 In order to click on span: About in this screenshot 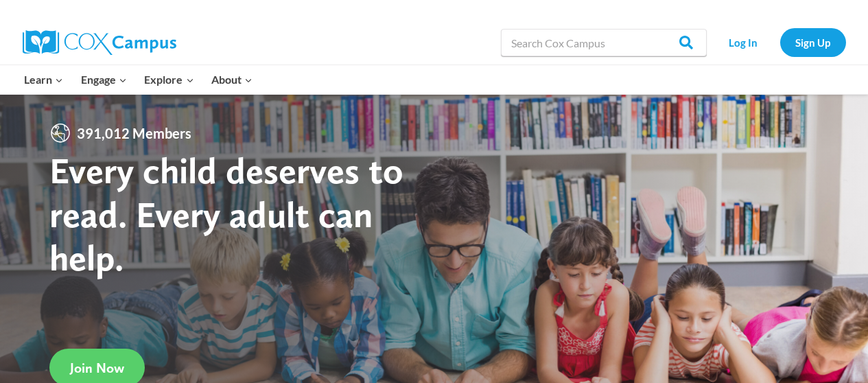, I will do `click(232, 79)`.